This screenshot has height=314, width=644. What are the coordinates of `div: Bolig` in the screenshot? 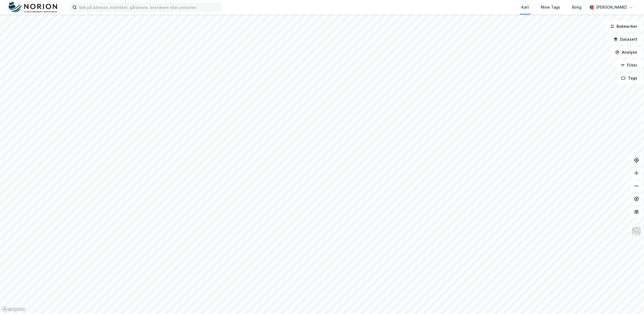 It's located at (577, 7).